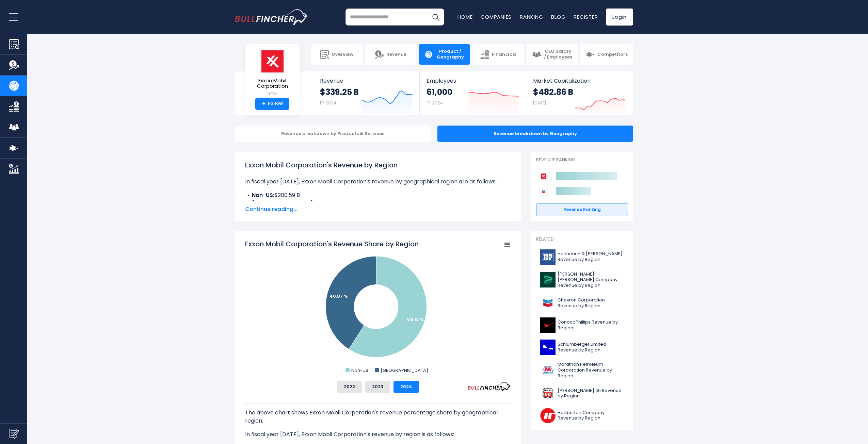 This screenshot has width=868, height=444. I want to click on a: Product / Geography, so click(444, 55).